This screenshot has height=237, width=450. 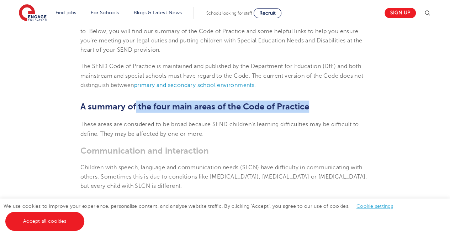 What do you see at coordinates (45, 221) in the screenshot?
I see `a: Accept all cookies` at bounding box center [45, 221].